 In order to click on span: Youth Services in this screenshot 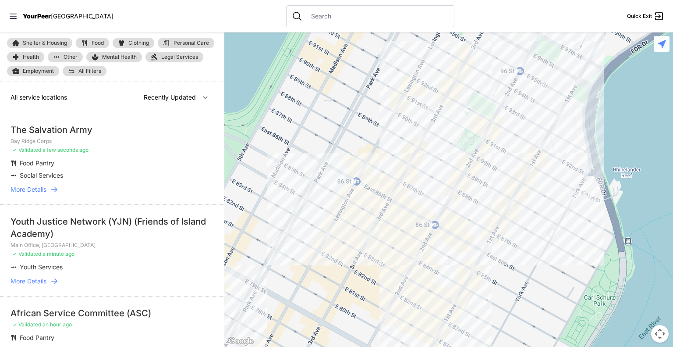, I will do `click(41, 266)`.